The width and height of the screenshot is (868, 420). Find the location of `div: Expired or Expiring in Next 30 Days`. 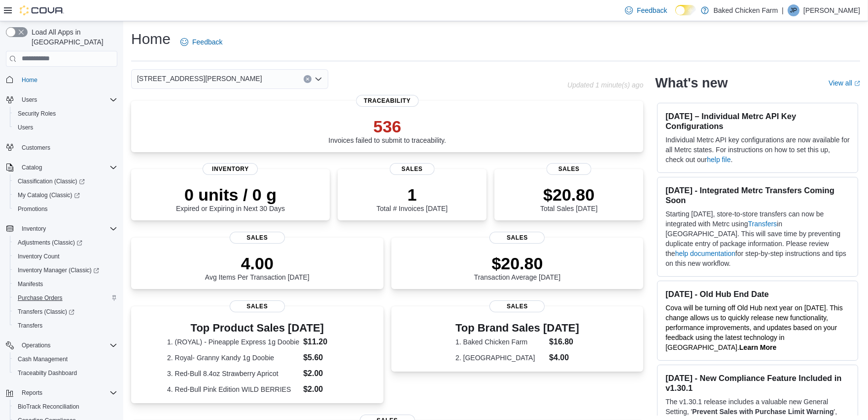

div: Expired or Expiring in Next 30 Days is located at coordinates (230, 199).